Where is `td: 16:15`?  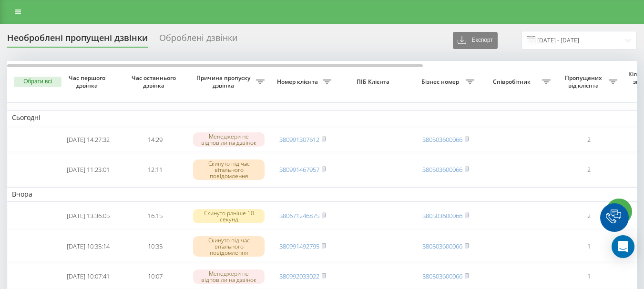
td: 16:15 is located at coordinates (155, 217).